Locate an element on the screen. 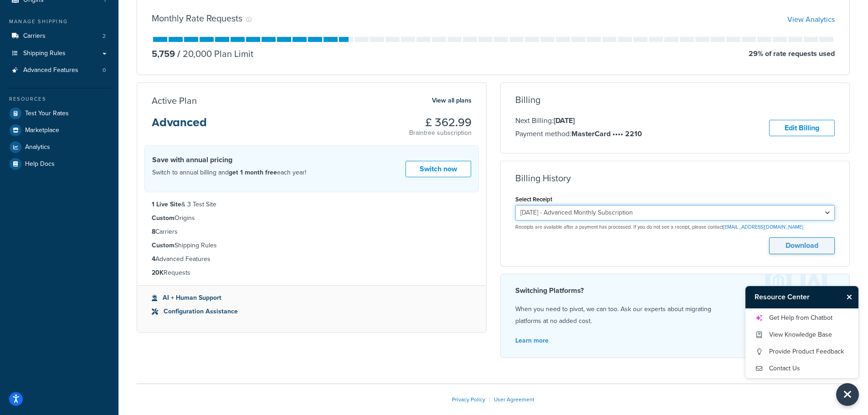  h3: Resource Center is located at coordinates (793, 297).